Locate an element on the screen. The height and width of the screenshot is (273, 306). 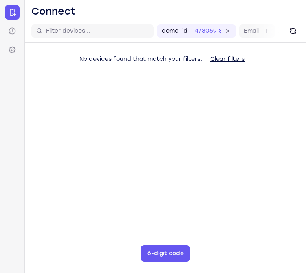
button: Refresh is located at coordinates (293, 31).